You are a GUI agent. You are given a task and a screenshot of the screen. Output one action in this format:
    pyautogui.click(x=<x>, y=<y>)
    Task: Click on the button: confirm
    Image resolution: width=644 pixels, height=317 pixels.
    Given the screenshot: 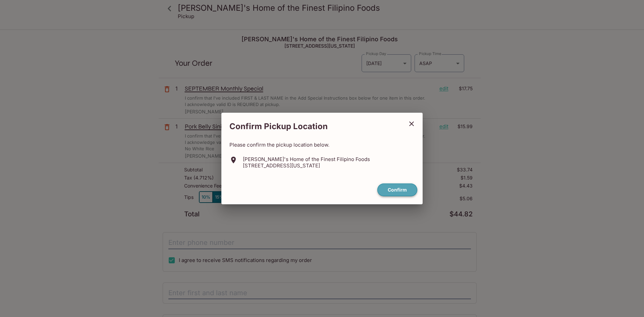 What is the action you would take?
    pyautogui.click(x=397, y=190)
    